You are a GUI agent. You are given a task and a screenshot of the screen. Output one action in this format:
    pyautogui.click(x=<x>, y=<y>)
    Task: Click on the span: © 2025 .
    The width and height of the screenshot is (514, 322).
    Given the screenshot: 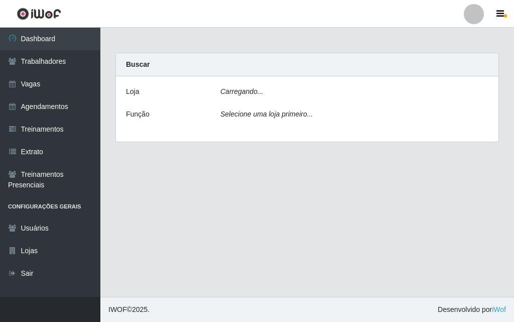 What is the action you would take?
    pyautogui.click(x=129, y=309)
    